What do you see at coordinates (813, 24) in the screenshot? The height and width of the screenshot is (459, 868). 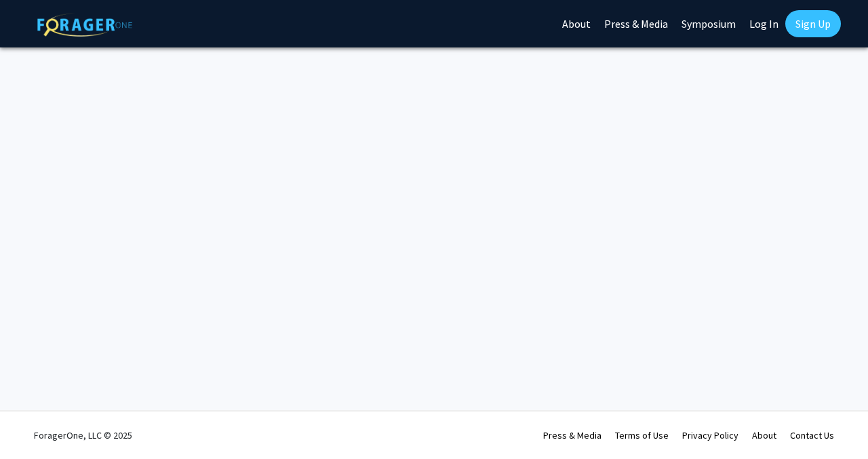 I see `a: Sign Up` at bounding box center [813, 24].